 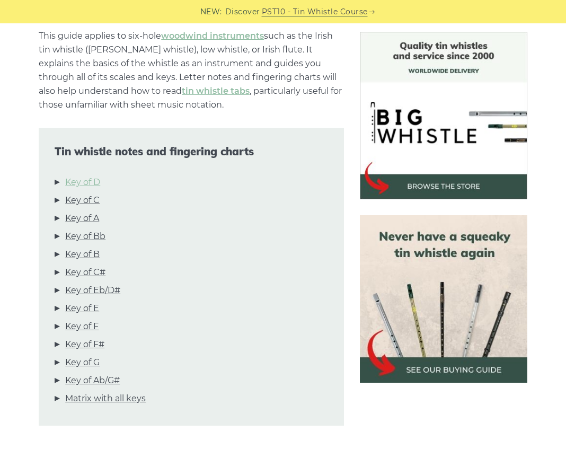 I want to click on a: woodwind instruments, so click(x=213, y=36).